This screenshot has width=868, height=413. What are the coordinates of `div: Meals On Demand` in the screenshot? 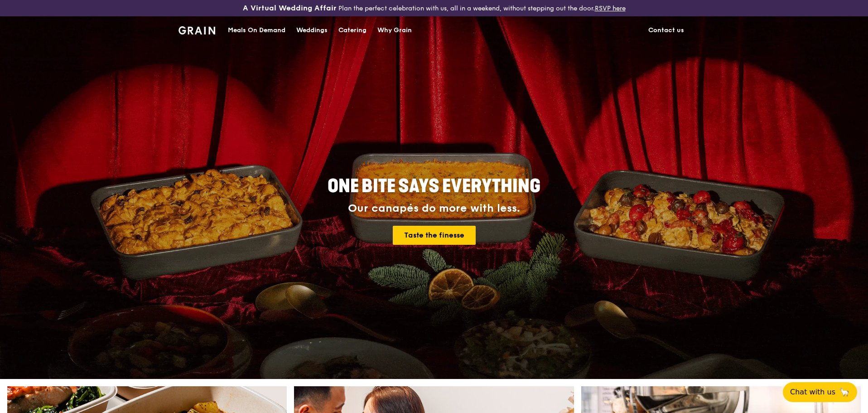 It's located at (256, 30).